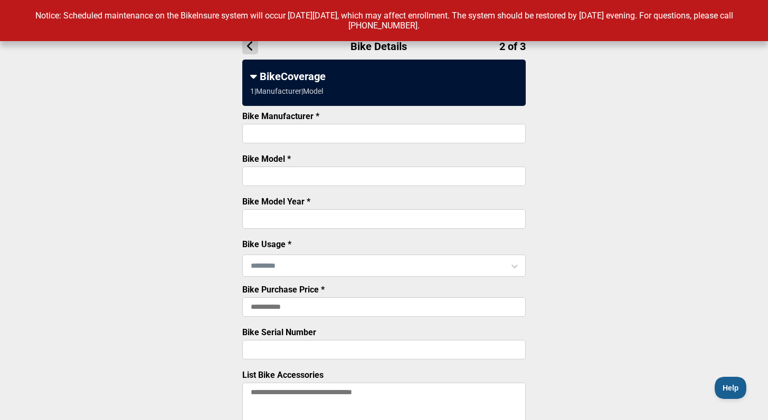 Image resolution: width=768 pixels, height=420 pixels. What do you see at coordinates (283, 375) in the screenshot?
I see `label: List Bike Accessories` at bounding box center [283, 375].